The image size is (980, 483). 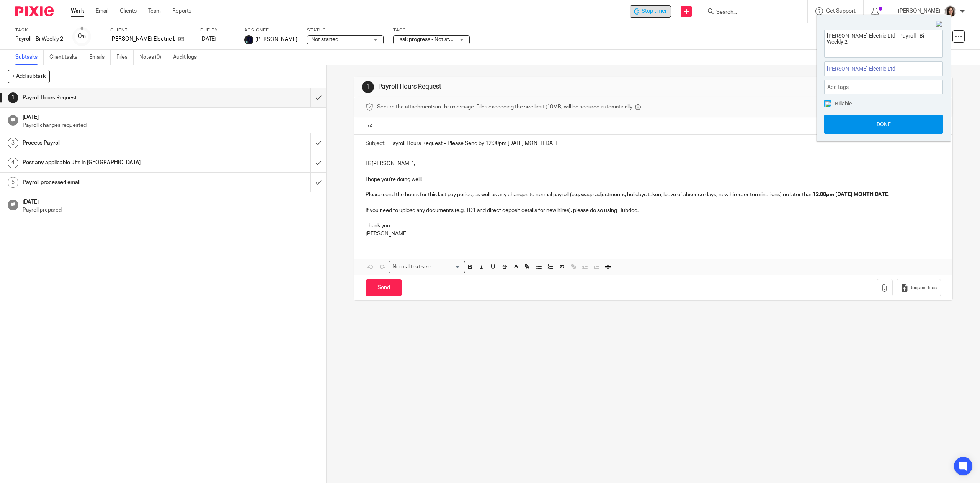 I want to click on p: Payroll prepared, so click(x=171, y=210).